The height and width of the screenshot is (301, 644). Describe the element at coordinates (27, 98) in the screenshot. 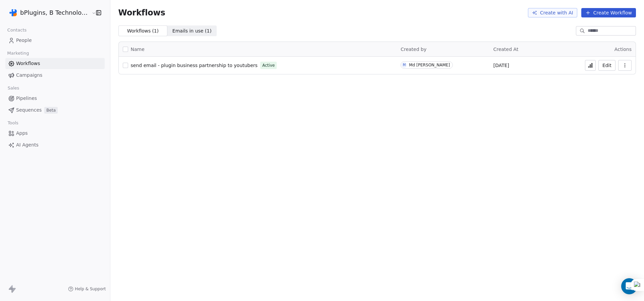

I see `span: Pipelines` at that location.